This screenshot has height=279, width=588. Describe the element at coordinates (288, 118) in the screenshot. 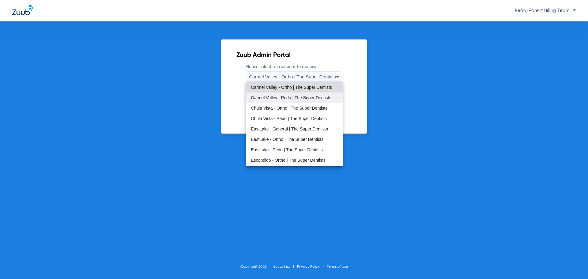

I see `span: Chula Vista - Pedo | The Super Dentists` at that location.